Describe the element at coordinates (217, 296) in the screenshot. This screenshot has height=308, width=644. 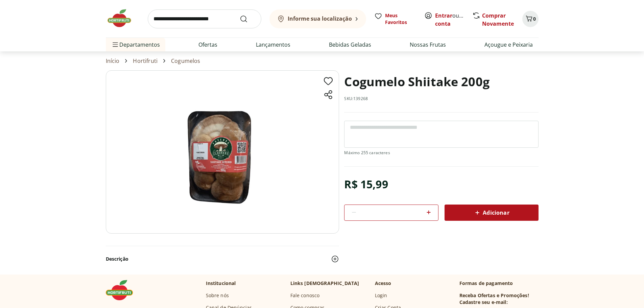
I see `a: Sobre nós` at that location.